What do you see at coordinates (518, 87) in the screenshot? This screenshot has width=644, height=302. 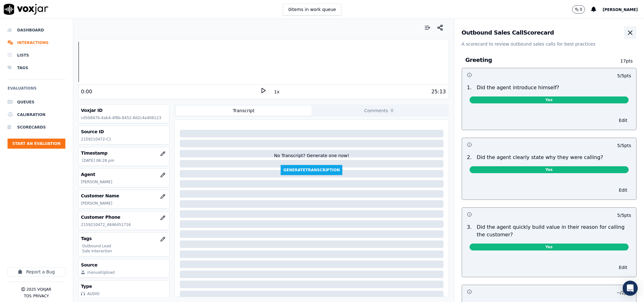 I see `p: Did the agent introduce himself?` at bounding box center [518, 87].